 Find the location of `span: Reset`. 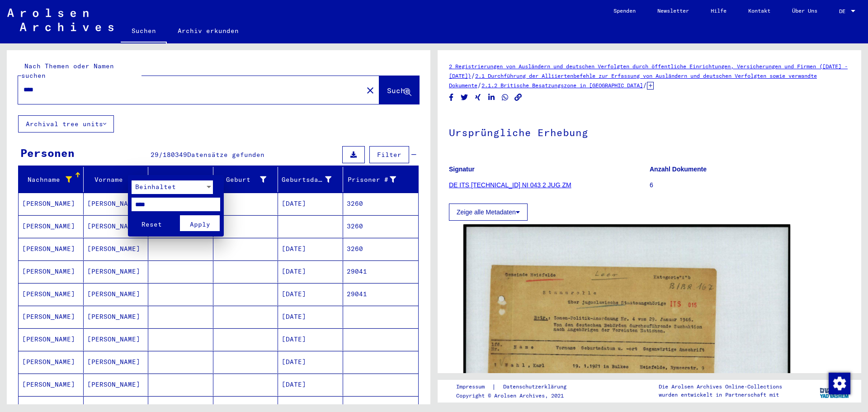

span: Reset is located at coordinates (151, 224).